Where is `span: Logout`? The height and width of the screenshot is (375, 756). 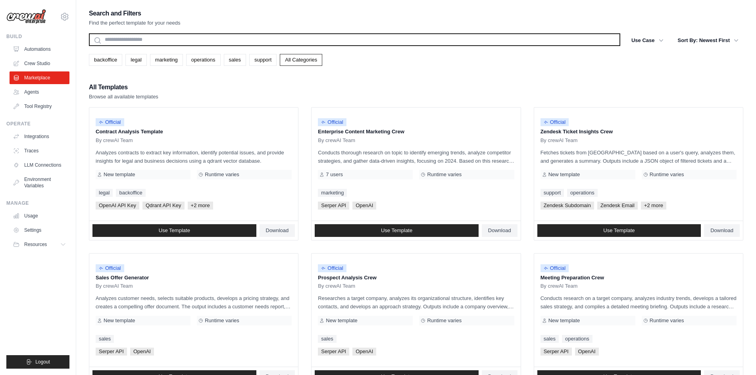 span: Logout is located at coordinates (42, 362).